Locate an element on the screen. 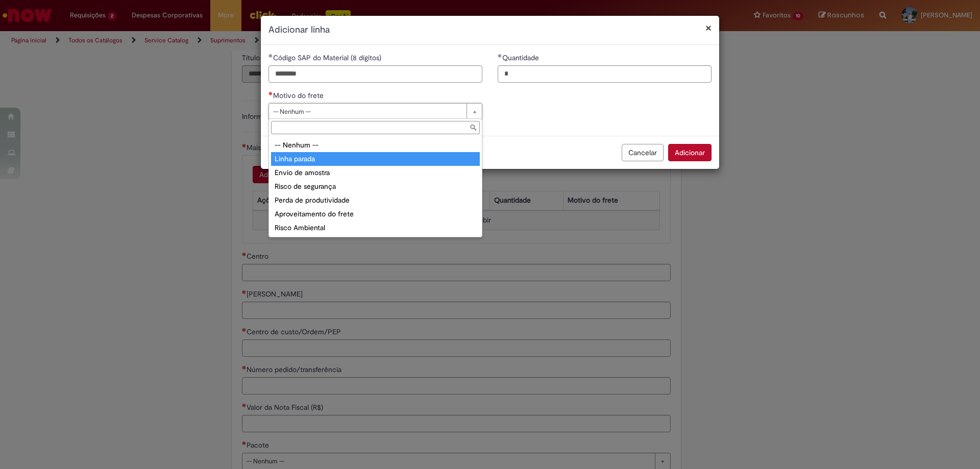 Image resolution: width=980 pixels, height=469 pixels. div: Envio de amostra is located at coordinates (375, 172).